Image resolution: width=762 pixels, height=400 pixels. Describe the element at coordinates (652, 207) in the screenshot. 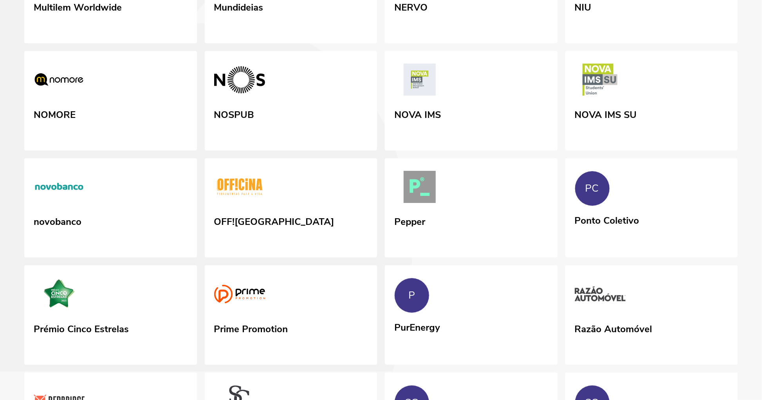

I see `a: PC Ponto Coletivo` at that location.